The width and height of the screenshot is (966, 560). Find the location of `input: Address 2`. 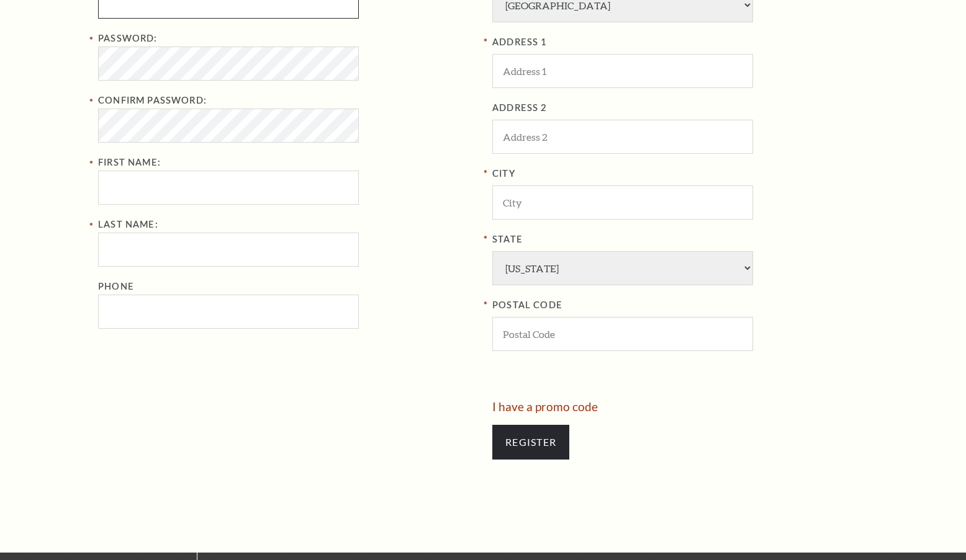

input: Address 2 is located at coordinates (622, 136).